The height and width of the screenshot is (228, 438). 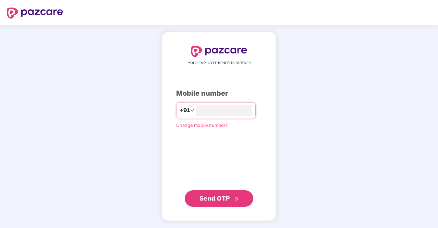 What do you see at coordinates (219, 199) in the screenshot?
I see `button: Send OTPdouble-right` at bounding box center [219, 199].